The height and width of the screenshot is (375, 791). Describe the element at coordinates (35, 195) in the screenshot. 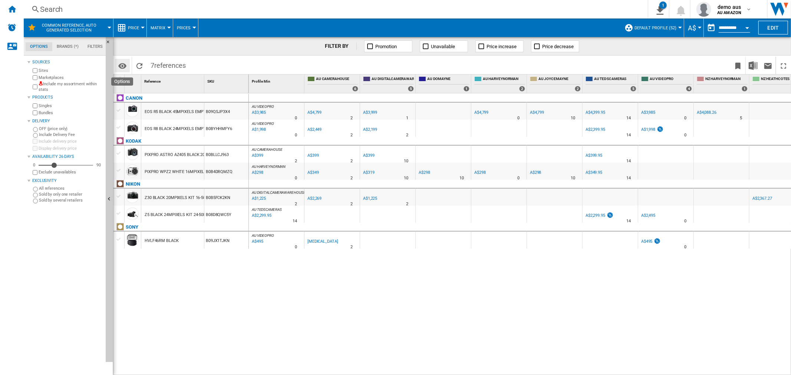

I see `input: Sold by only one retailer` at that location.